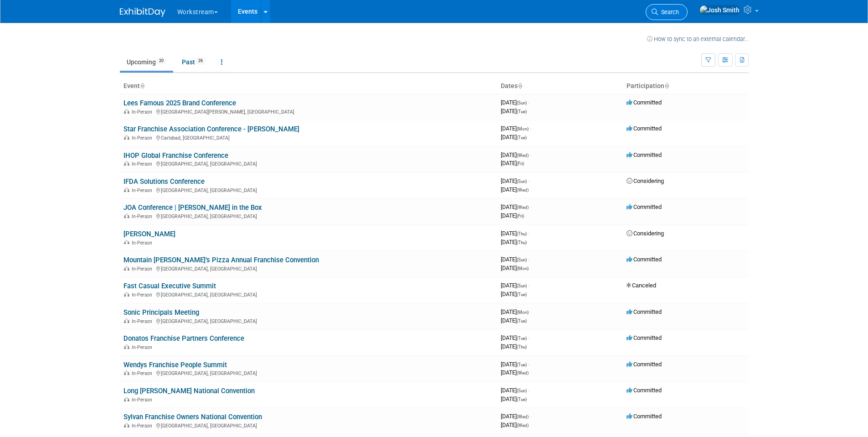  Describe the element at coordinates (176, 155) in the screenshot. I see `a: IHOP Global Franchise Conference` at that location.